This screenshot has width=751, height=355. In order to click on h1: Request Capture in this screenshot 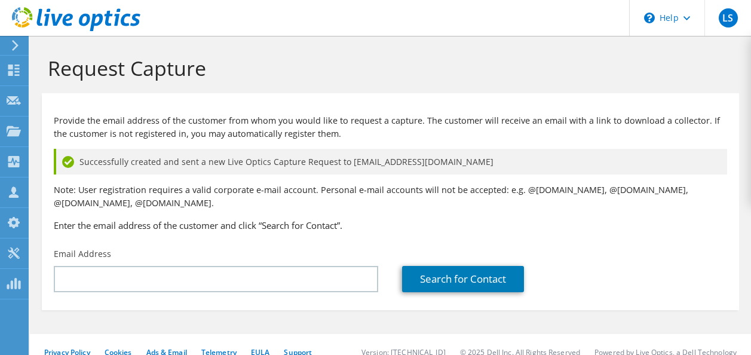, I will do `click(387, 68)`.